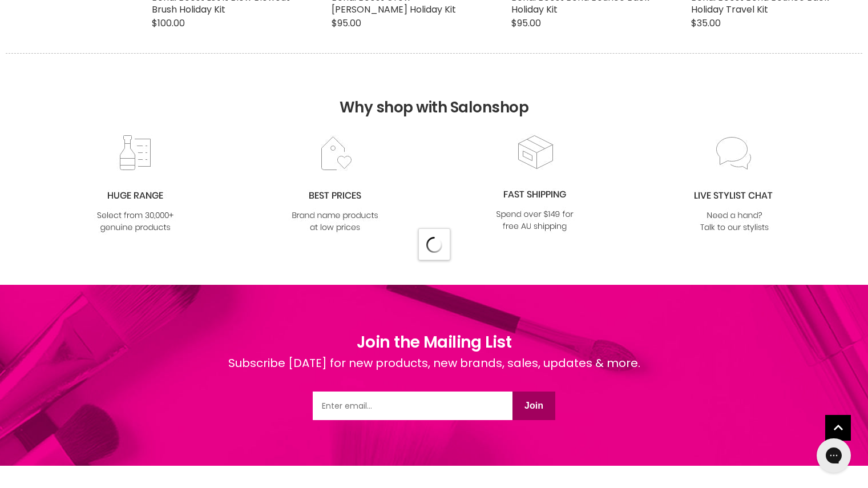  Describe the element at coordinates (533, 406) in the screenshot. I see `button: Join` at that location.